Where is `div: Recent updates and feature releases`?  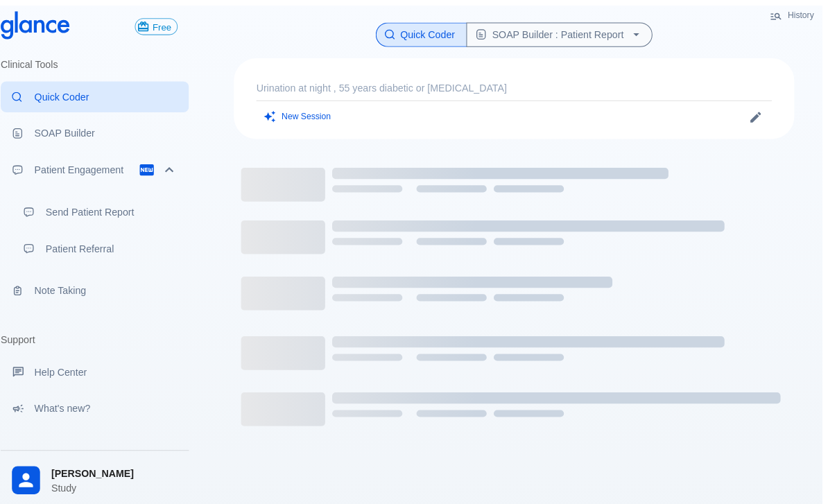
div: Recent updates and feature releases is located at coordinates (104, 404).